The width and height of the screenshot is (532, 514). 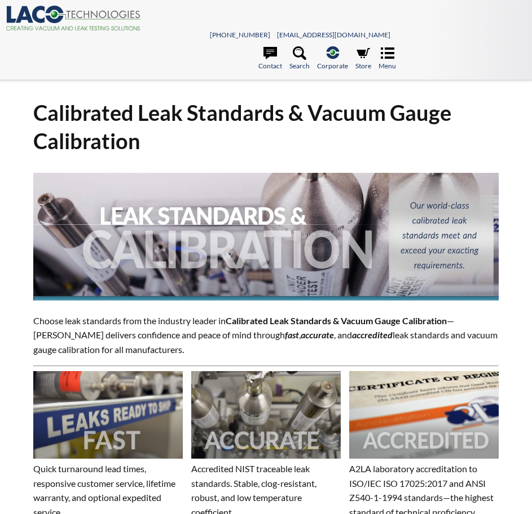 What do you see at coordinates (424, 414) in the screenshot?
I see `img: Image showing the word ACCREDITED overlaid on it` at bounding box center [424, 414].